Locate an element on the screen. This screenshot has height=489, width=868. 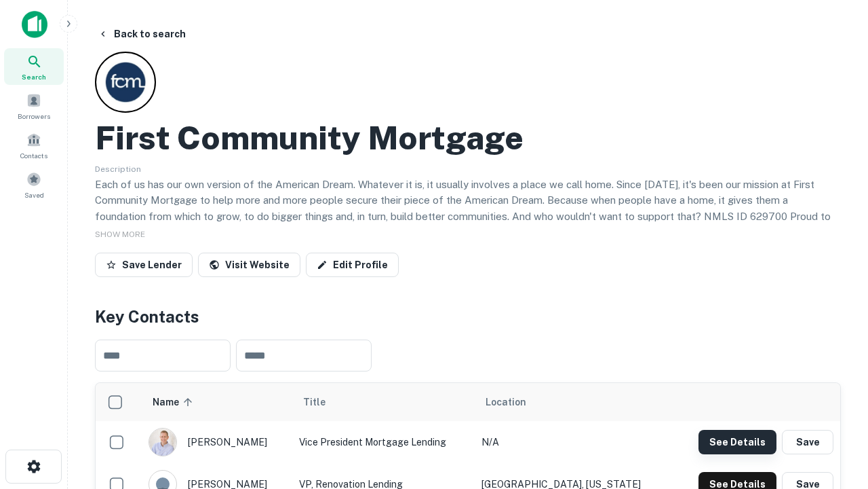
a: Borrowers is located at coordinates (34, 106).